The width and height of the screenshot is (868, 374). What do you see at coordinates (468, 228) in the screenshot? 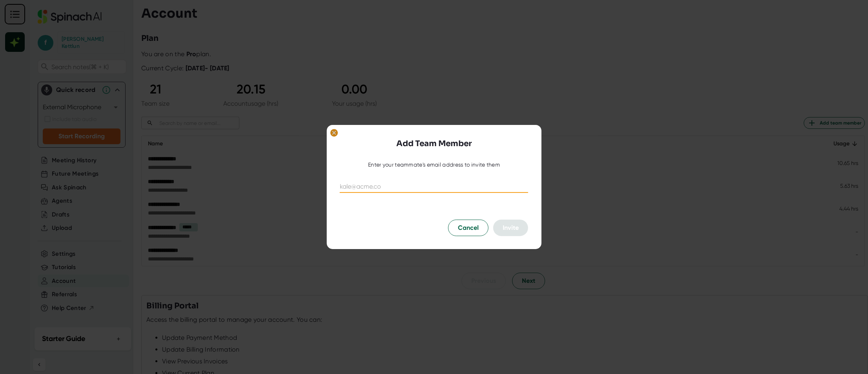
I see `span: Cancel` at bounding box center [468, 228].